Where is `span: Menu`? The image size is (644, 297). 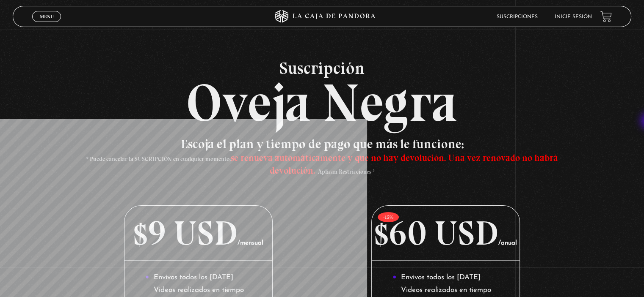 span: Menu is located at coordinates (46, 17).